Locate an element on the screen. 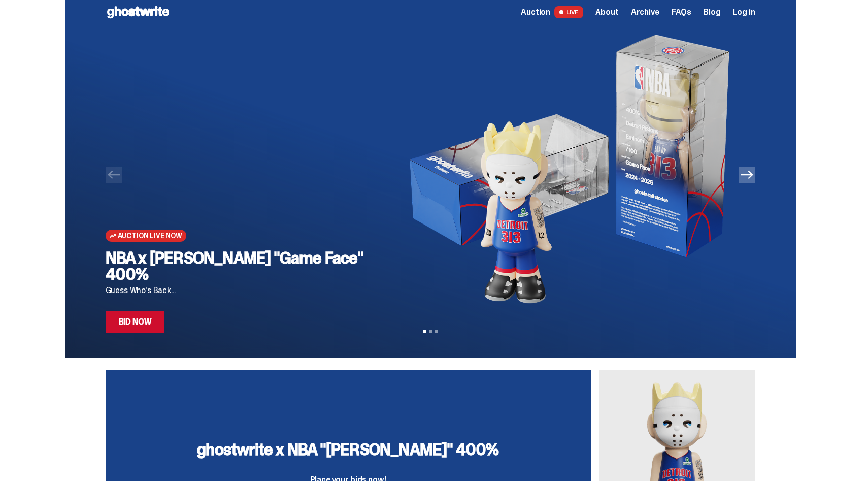 This screenshot has height=481, width=868. button: View slide 3 is located at coordinates (436, 331).